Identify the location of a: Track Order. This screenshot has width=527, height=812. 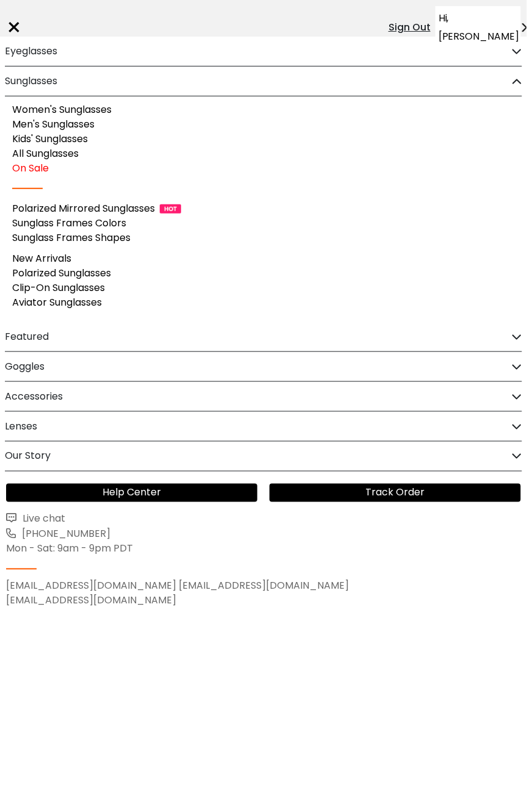
(395, 493).